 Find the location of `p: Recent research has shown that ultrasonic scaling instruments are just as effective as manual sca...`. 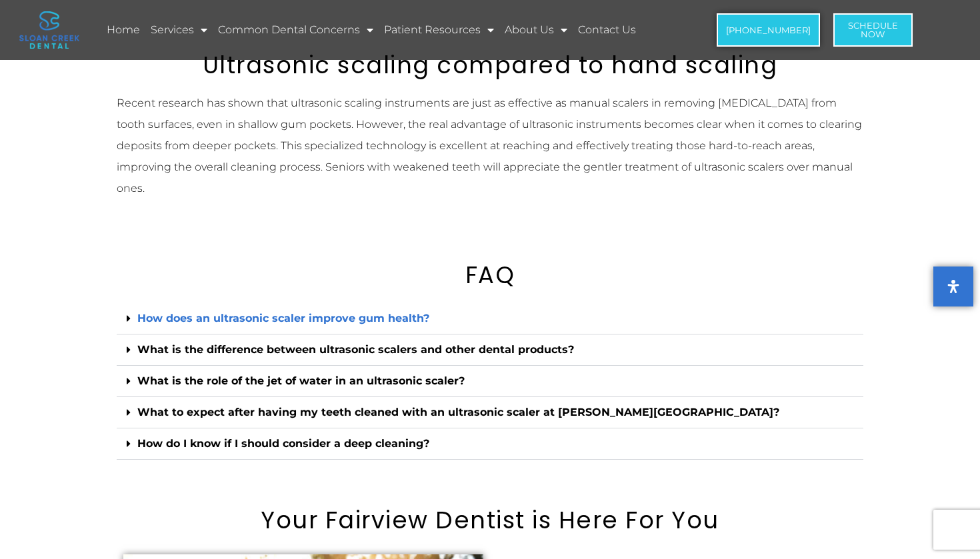

p: Recent research has shown that ultrasonic scaling instruments are just as effective as manual sca... is located at coordinates (490, 146).